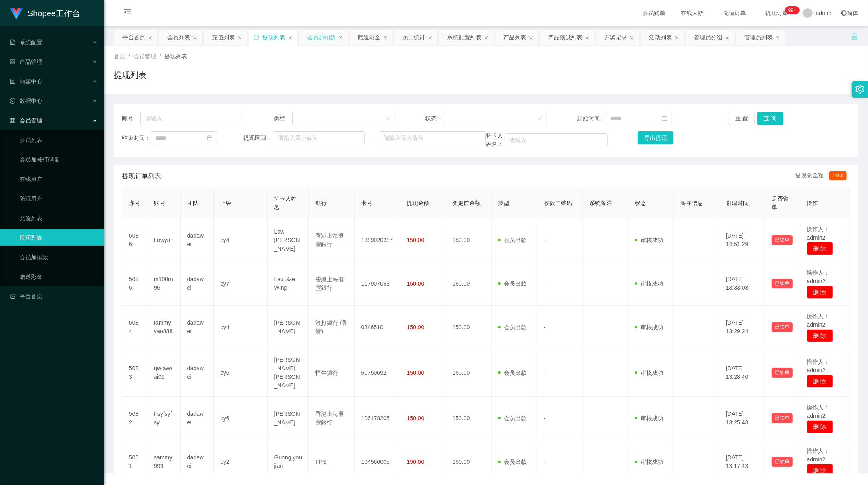 The width and height of the screenshot is (868, 485). What do you see at coordinates (378, 372) in the screenshot?
I see `td: 60750692` at bounding box center [378, 372].